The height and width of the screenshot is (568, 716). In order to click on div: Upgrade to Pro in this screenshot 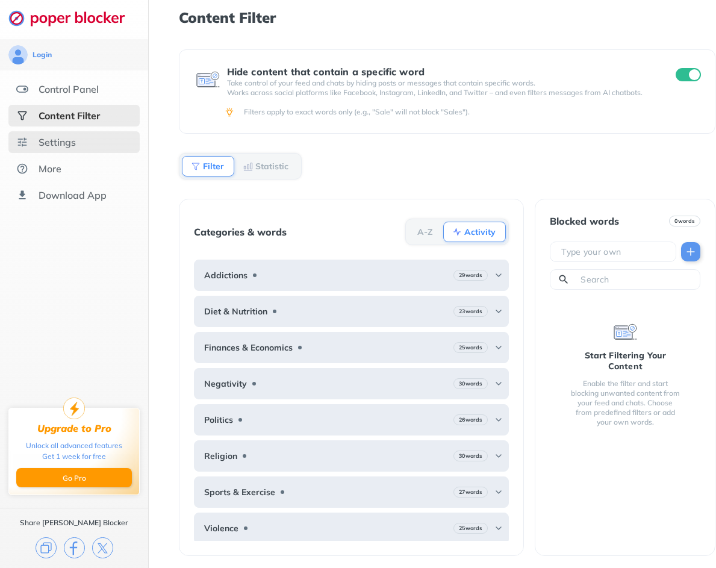, I will do `click(74, 428)`.